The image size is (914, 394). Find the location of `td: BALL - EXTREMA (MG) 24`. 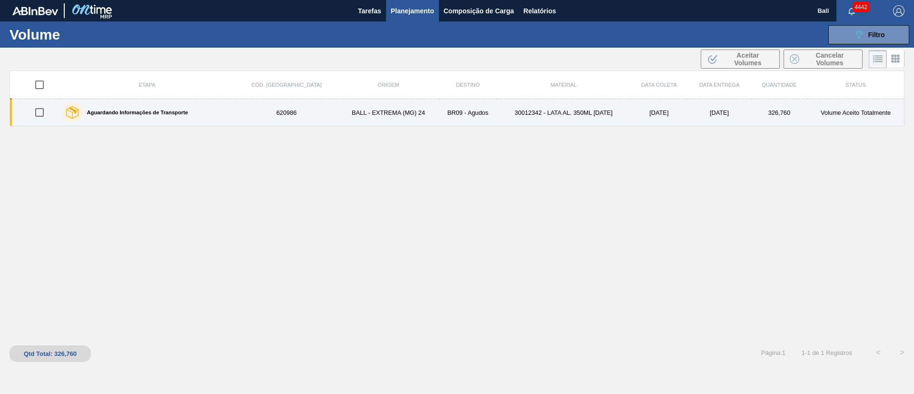

td: BALL - EXTREMA (MG) 24 is located at coordinates (388, 112).